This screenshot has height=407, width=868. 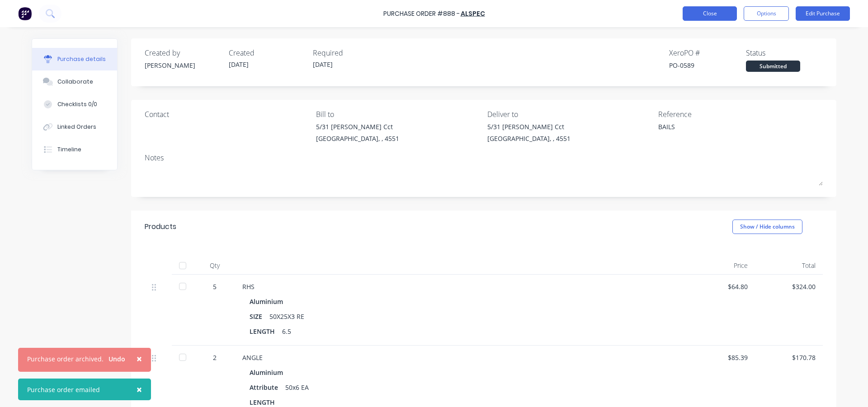 What do you see at coordinates (766, 14) in the screenshot?
I see `button: Options` at bounding box center [766, 14].